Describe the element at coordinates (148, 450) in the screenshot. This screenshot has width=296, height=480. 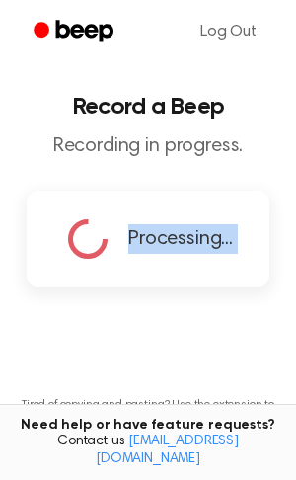
I see `span: Contact us` at that location.